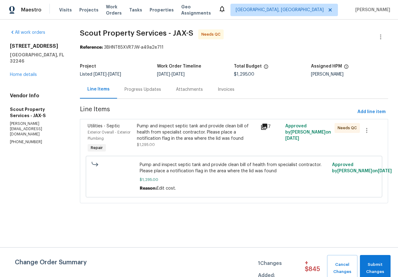 This screenshot has width=398, height=277. I want to click on span: Reason:, so click(148, 188).